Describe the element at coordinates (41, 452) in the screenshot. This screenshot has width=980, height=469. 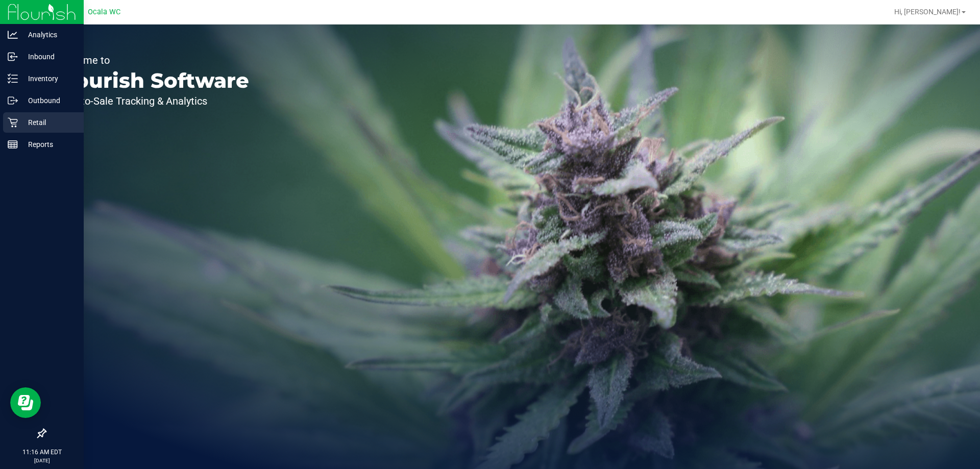
I see `p: 11:16 AM EDT` at that location.